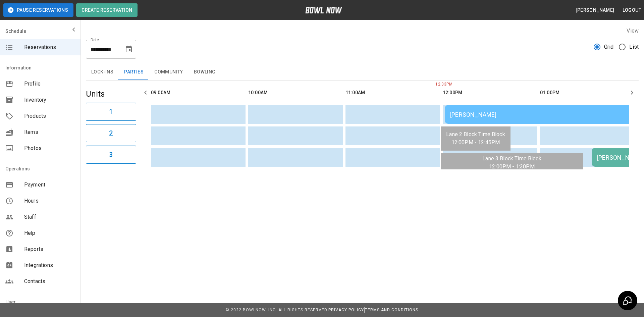 This screenshot has width=644, height=317. Describe the element at coordinates (111, 133) in the screenshot. I see `h6: 2` at that location.